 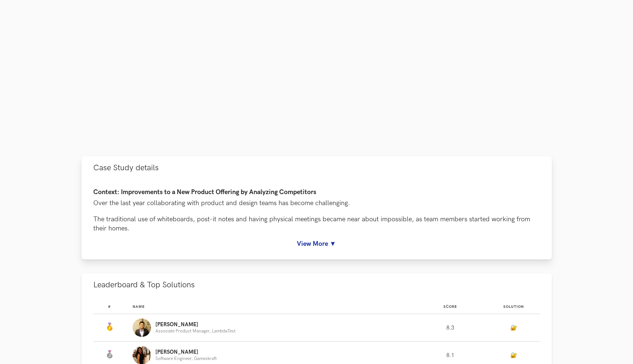 What do you see at coordinates (514, 307) in the screenshot?
I see `span: Solution` at bounding box center [514, 307].